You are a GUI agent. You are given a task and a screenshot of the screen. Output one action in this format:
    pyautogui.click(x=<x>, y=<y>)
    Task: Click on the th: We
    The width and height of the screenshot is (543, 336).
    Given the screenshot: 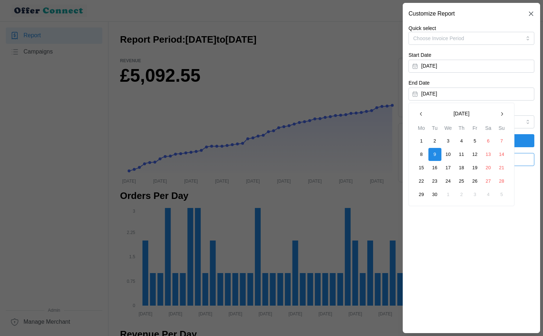 What is the action you would take?
    pyautogui.click(x=448, y=129)
    